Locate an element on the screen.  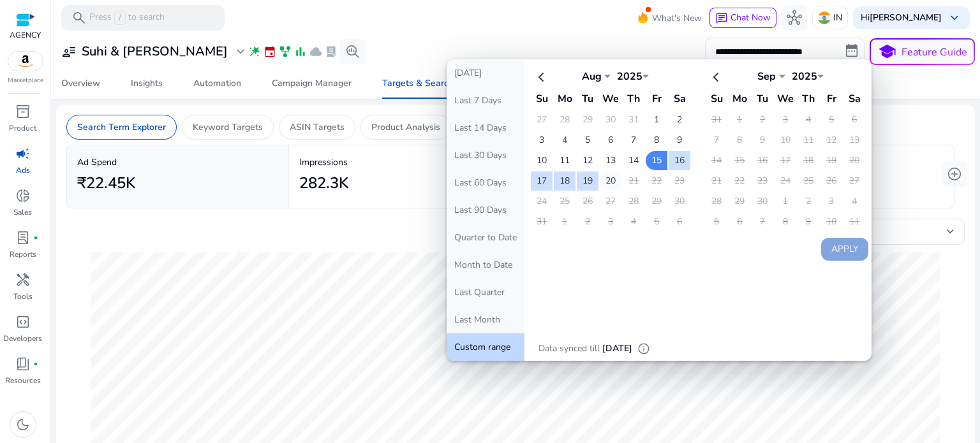
span: campaign is located at coordinates (23, 154).